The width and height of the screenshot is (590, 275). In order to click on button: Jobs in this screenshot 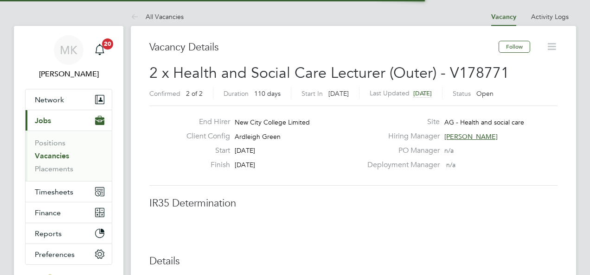, I will do `click(69, 121)`.